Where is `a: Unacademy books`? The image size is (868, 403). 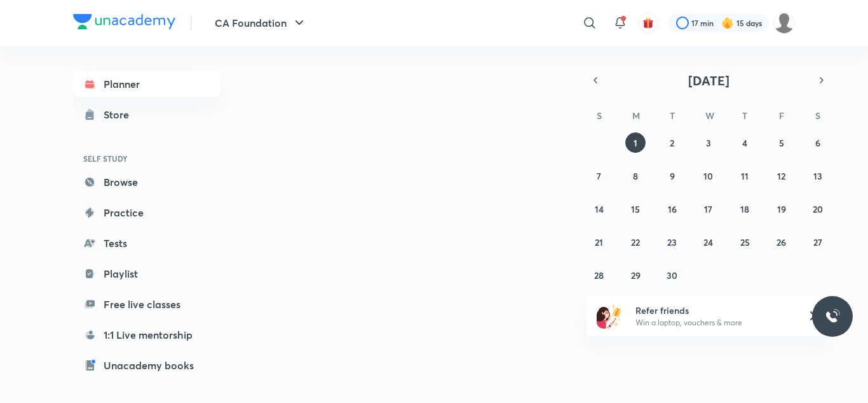
a: Unacademy books is located at coordinates (146, 365).